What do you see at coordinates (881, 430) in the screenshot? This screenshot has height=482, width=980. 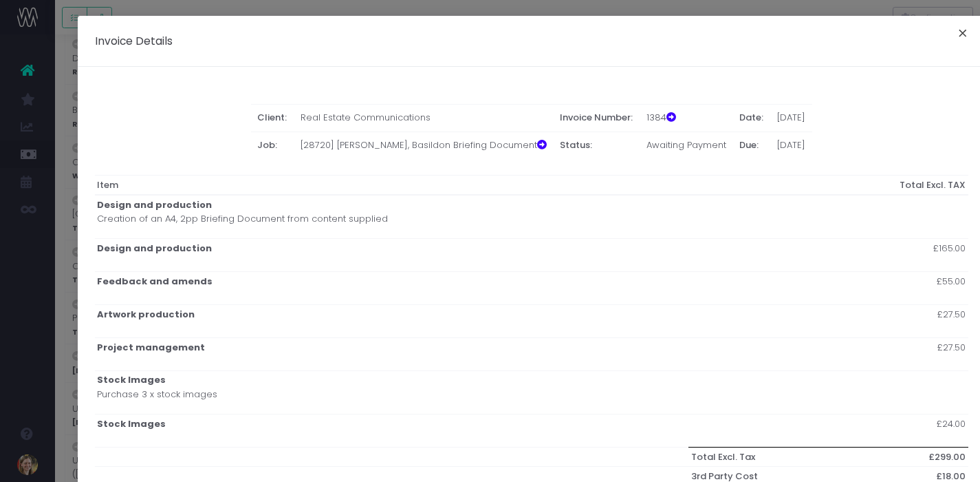 I see `td: £24.00` at bounding box center [881, 430].